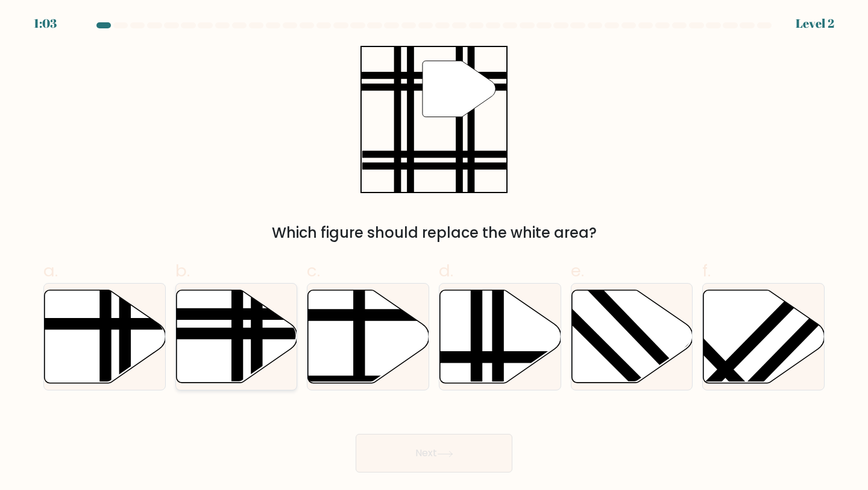  I want to click on span: e., so click(577, 270).